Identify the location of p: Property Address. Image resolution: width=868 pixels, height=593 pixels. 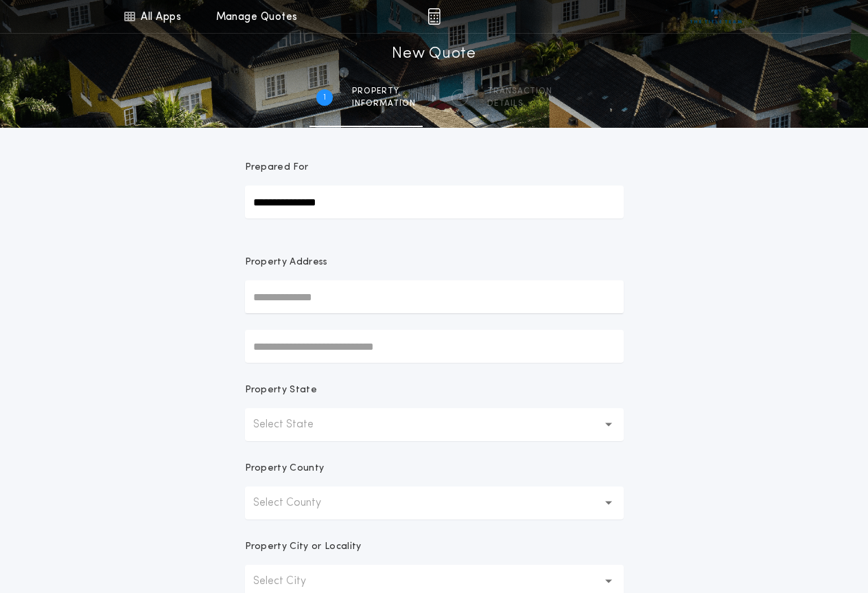
(435, 263).